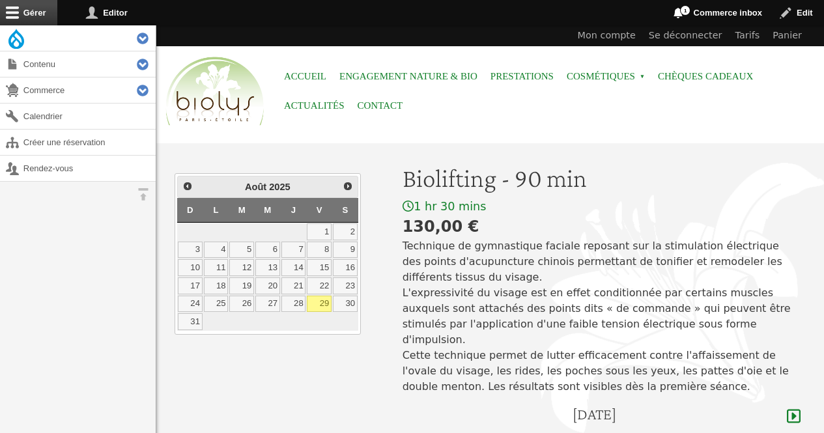 The image size is (824, 433). What do you see at coordinates (408, 76) in the screenshot?
I see `a: Engagement Nature & Bio` at bounding box center [408, 76].